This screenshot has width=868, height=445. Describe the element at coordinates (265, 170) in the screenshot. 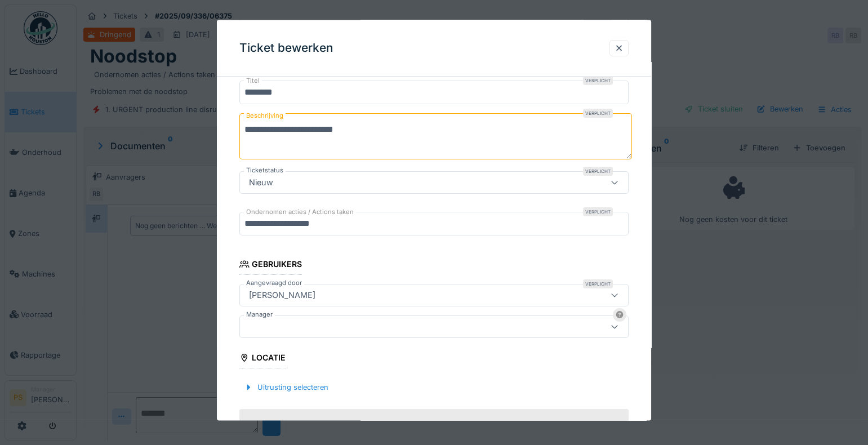

I see `label: Ticketstatus` at that location.